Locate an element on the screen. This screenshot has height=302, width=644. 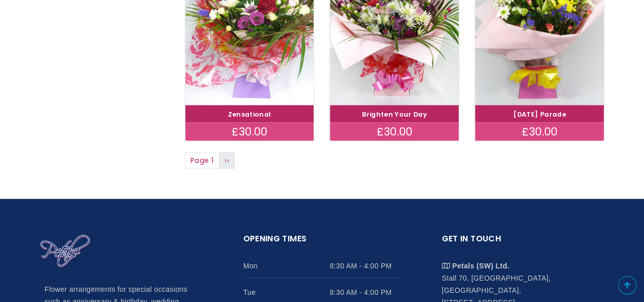
h2: Opening Times is located at coordinates (322, 242).